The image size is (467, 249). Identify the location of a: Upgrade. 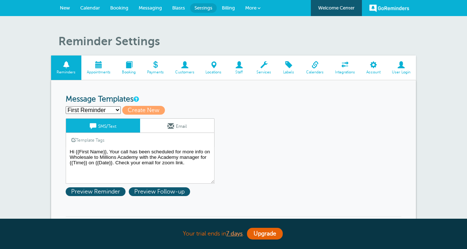
(265, 234).